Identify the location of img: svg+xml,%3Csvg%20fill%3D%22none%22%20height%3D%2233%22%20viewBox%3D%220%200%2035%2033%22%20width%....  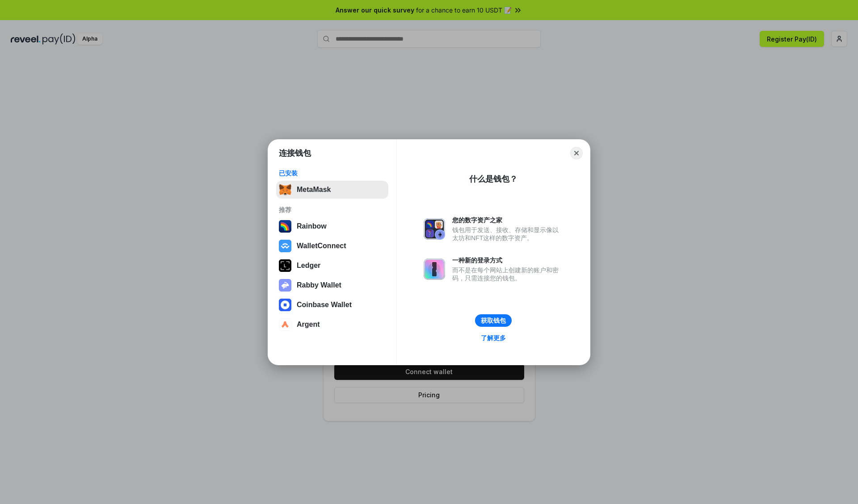
(285, 190).